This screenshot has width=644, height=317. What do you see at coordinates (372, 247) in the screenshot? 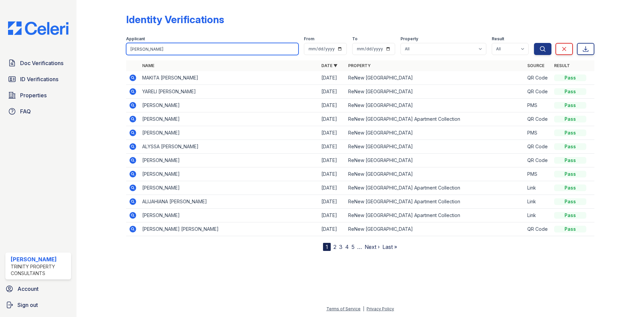
I see `a: Next ›` at bounding box center [372, 247].